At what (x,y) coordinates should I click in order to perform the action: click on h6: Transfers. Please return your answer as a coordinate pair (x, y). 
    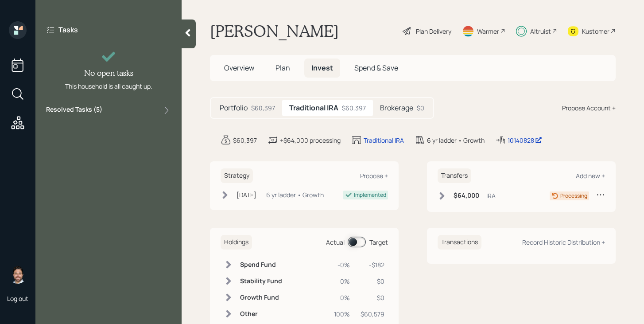
    Looking at the image, I should click on (454, 176).